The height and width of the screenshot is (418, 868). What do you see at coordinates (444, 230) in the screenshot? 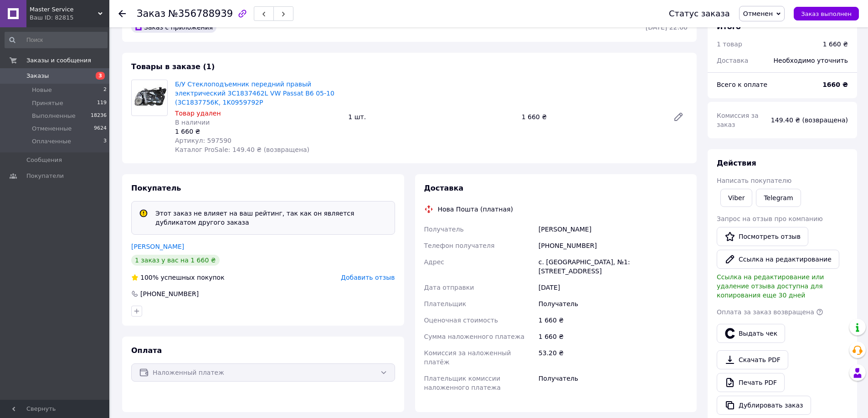
I see `span: Получатель` at bounding box center [444, 230].